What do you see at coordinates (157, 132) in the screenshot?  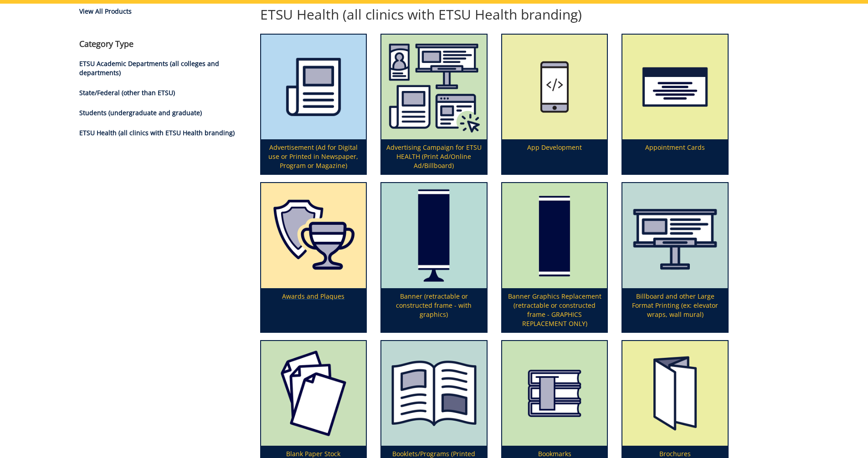 I see `a: ETSU Health (all clinics with ETSU Health branding)` at bounding box center [157, 132].